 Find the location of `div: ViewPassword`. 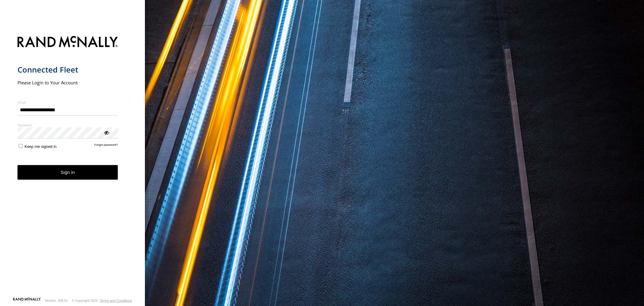

div: ViewPassword is located at coordinates (106, 132).